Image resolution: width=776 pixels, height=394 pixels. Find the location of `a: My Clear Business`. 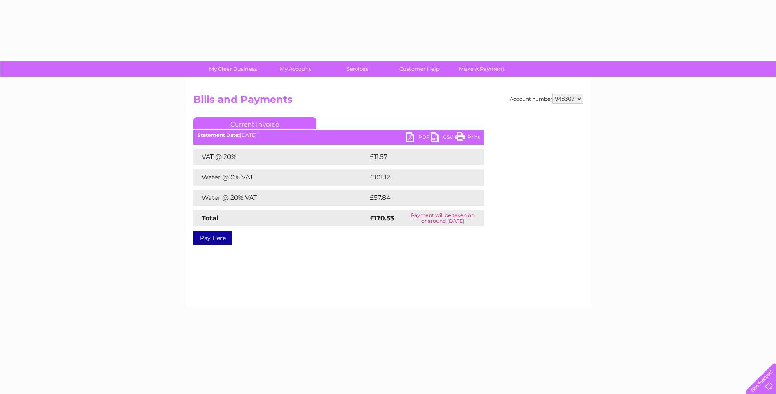

a: My Clear Business is located at coordinates (233, 69).